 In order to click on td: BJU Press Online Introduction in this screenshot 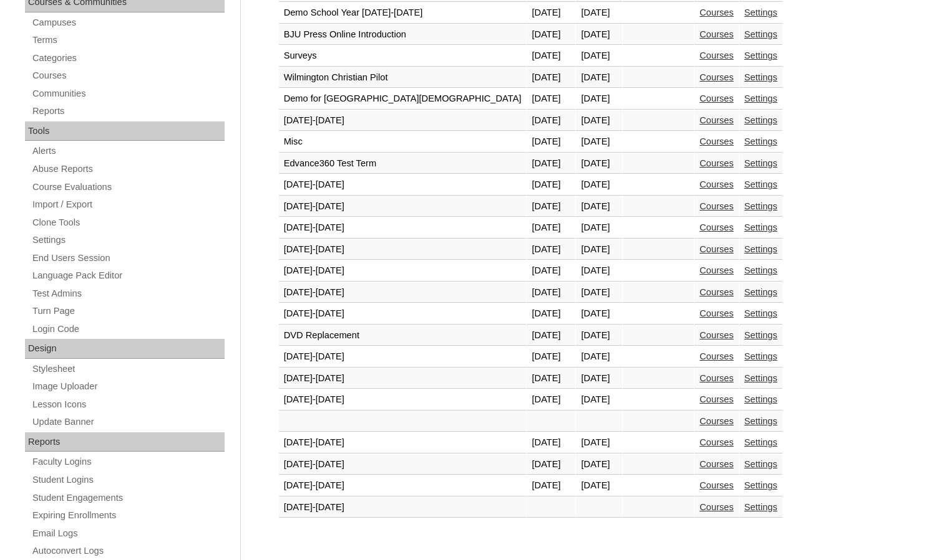, I will do `click(402, 35)`.